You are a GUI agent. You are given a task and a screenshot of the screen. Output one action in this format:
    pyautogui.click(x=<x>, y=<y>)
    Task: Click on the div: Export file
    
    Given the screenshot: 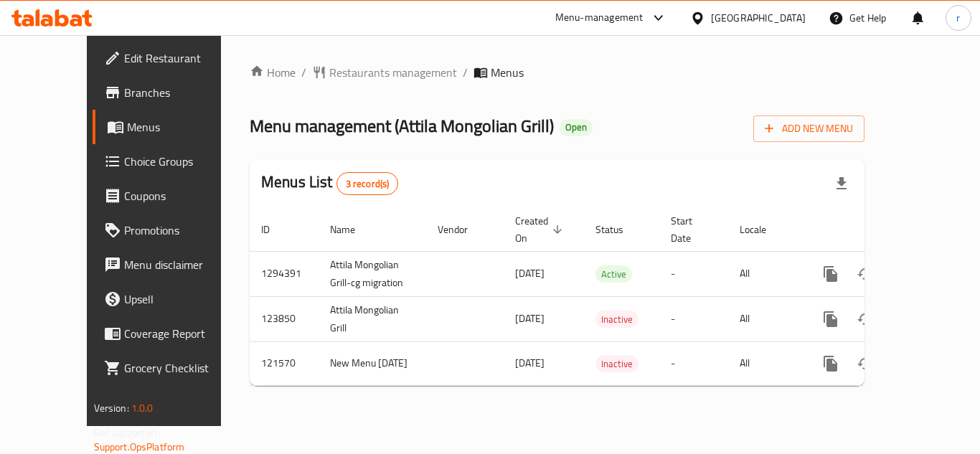 What is the action you would take?
    pyautogui.click(x=842, y=184)
    